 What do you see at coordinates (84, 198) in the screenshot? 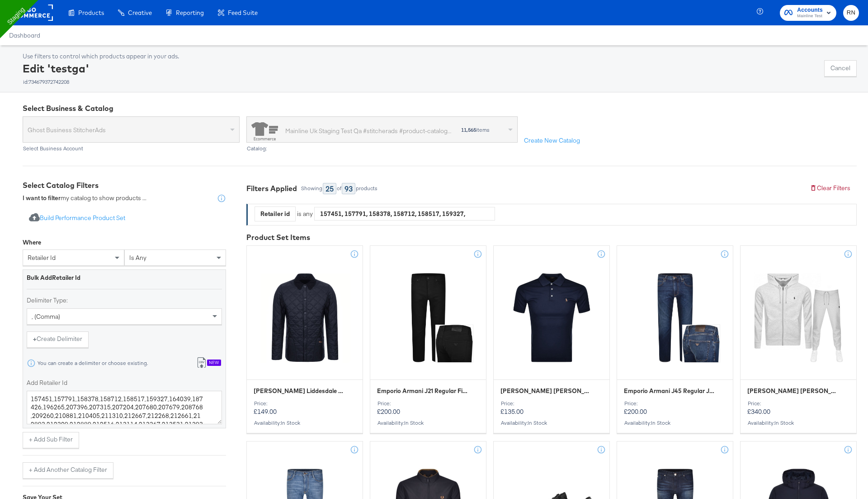
I see `div: my catalog to show products ...` at bounding box center [84, 198].